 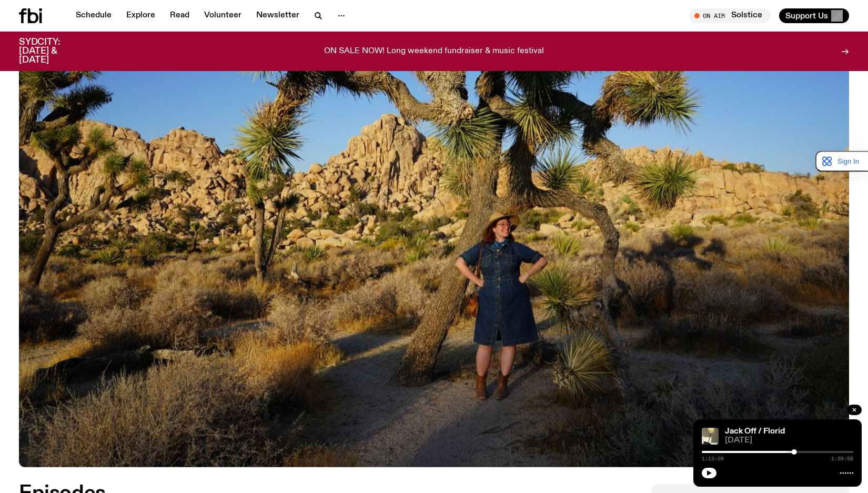 I want to click on span: Support Us, so click(x=806, y=15).